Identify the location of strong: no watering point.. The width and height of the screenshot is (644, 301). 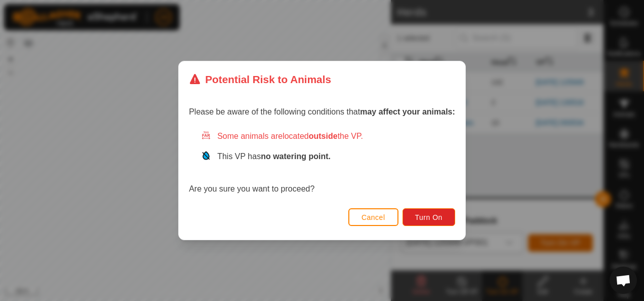
(296, 156).